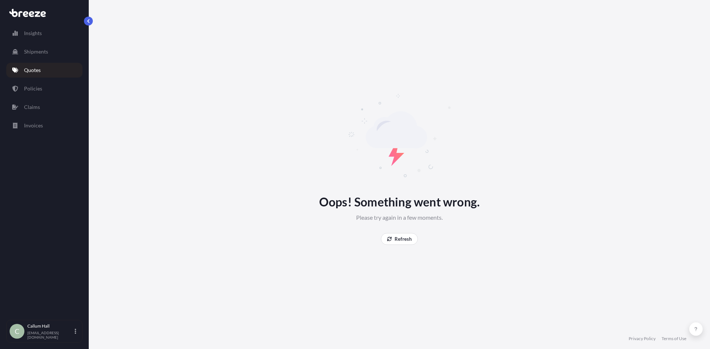  Describe the element at coordinates (33, 126) in the screenshot. I see `p: Invoices` at that location.